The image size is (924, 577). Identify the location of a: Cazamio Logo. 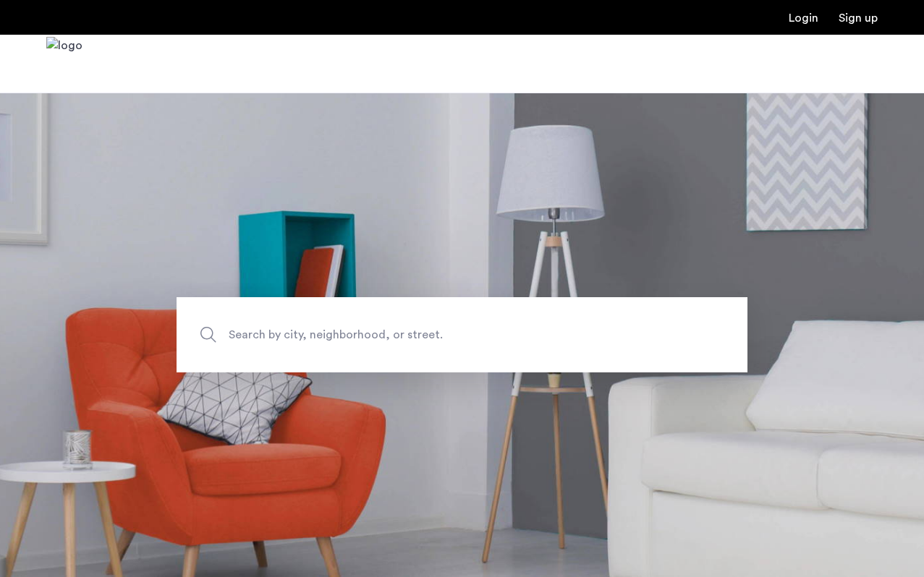
(64, 63).